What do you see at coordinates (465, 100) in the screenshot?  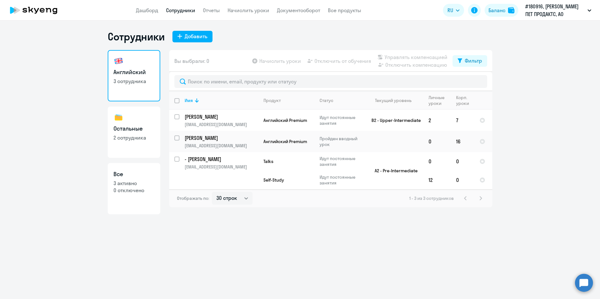 I see `div: Корп. уроки` at bounding box center [465, 100].